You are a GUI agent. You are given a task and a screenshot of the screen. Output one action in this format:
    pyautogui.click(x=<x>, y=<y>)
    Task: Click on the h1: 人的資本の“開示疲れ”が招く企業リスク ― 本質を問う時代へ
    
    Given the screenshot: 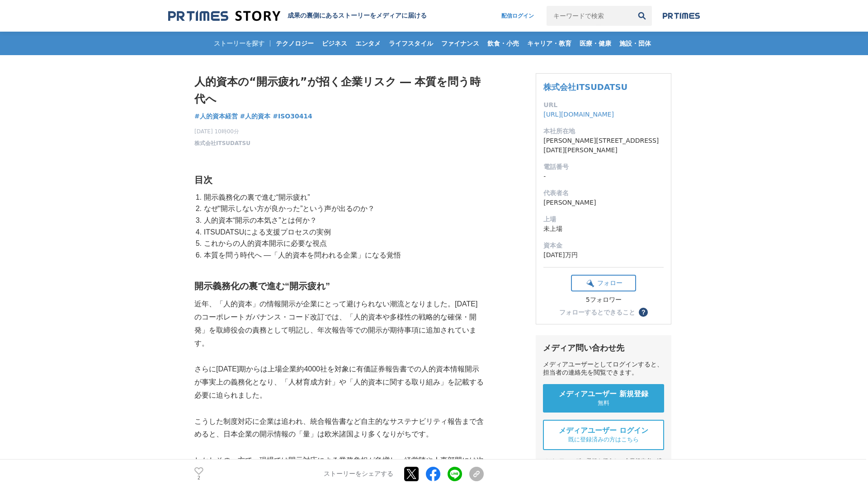 What is the action you would take?
    pyautogui.click(x=339, y=90)
    